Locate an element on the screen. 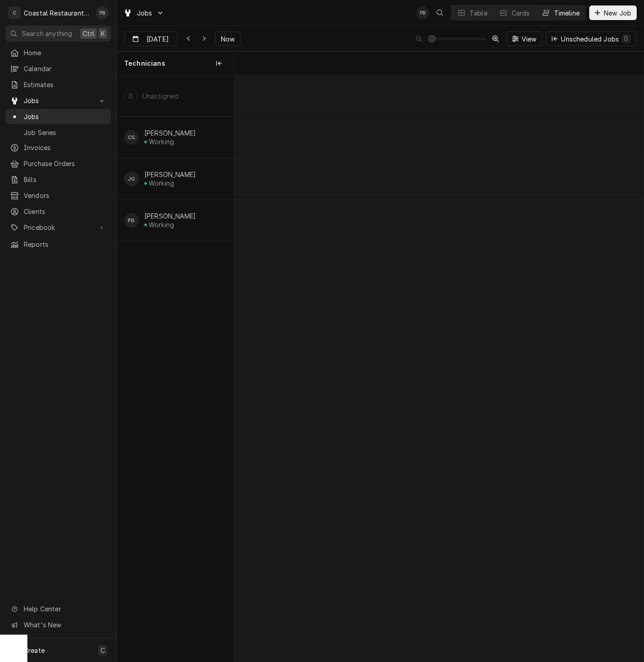 The image size is (644, 662). div: 0 is located at coordinates (626, 38).